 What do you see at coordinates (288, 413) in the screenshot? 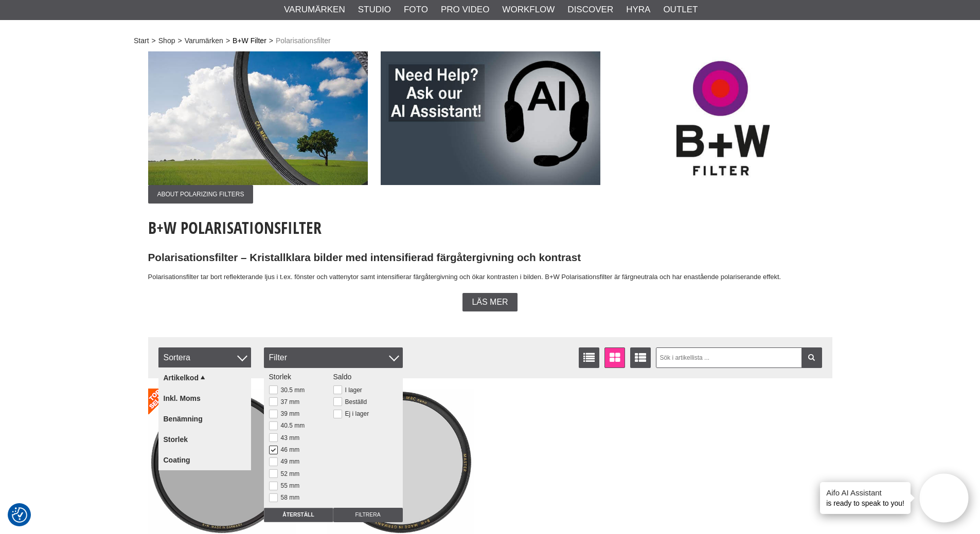
I see `label: 39 mm` at bounding box center [288, 413].